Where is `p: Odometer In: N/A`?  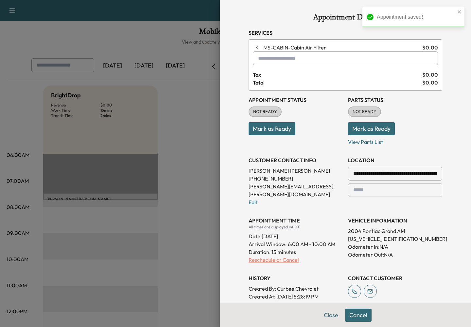
p: Odometer In: N/A is located at coordinates (395, 246).